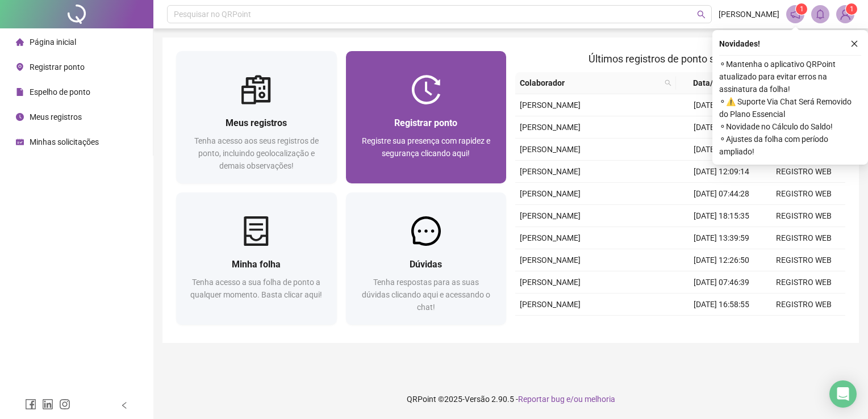 The height and width of the screenshot is (419, 868). Describe the element at coordinates (20, 142) in the screenshot. I see `span: schedule` at that location.